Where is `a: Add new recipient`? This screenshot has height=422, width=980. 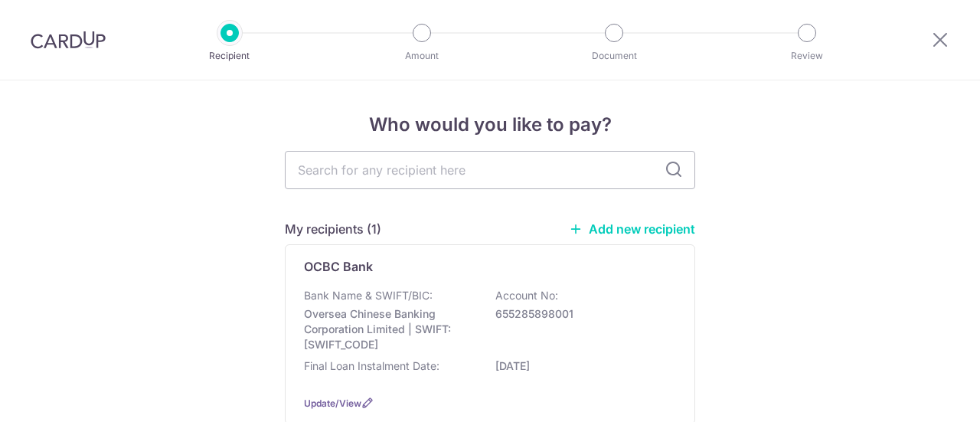 a: Add new recipient is located at coordinates (631, 229).